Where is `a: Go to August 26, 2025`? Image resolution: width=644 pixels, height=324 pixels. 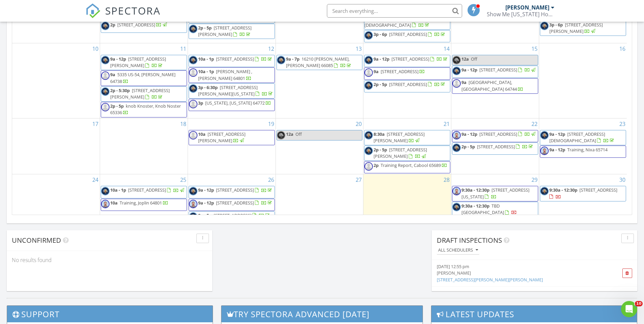 a: Go to August 26, 2025 is located at coordinates (271, 180).